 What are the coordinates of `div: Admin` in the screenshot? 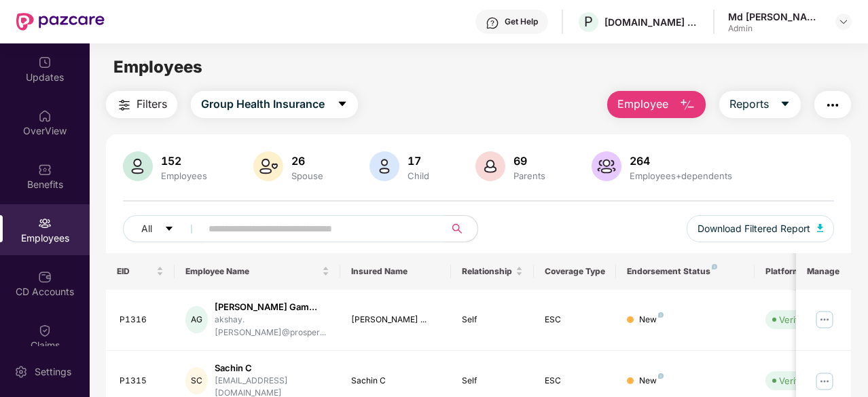 It's located at (775, 28).